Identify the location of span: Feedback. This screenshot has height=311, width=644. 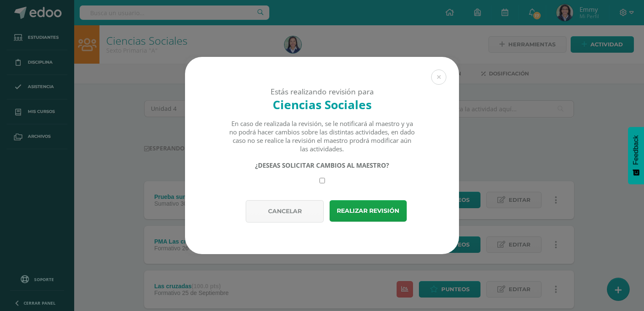
(637, 150).